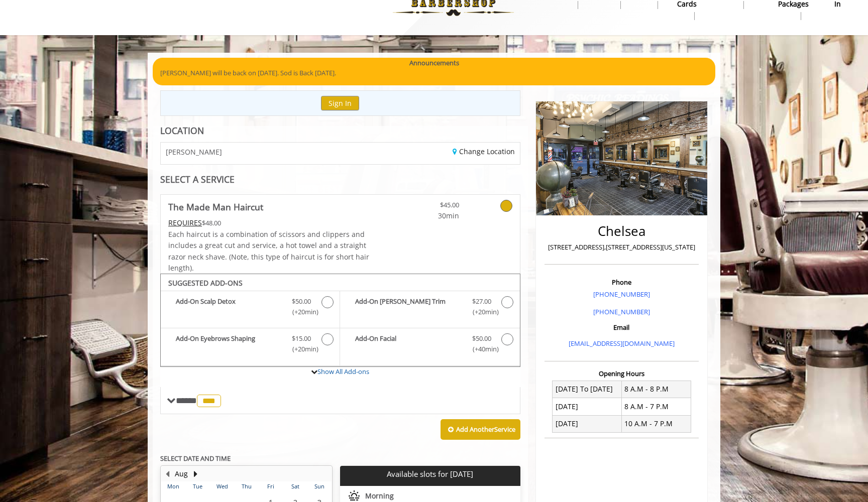 This screenshot has height=502, width=868. What do you see at coordinates (486, 429) in the screenshot?
I see `b: Add Another Service` at bounding box center [486, 429].